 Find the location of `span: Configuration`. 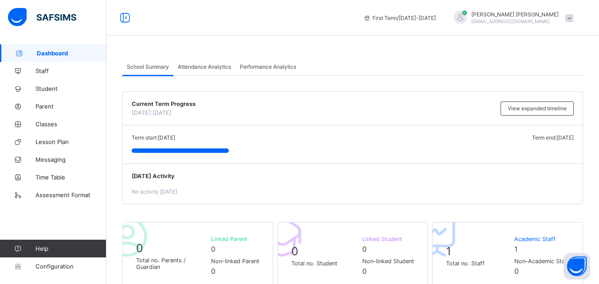

span: Configuration is located at coordinates (70, 266).